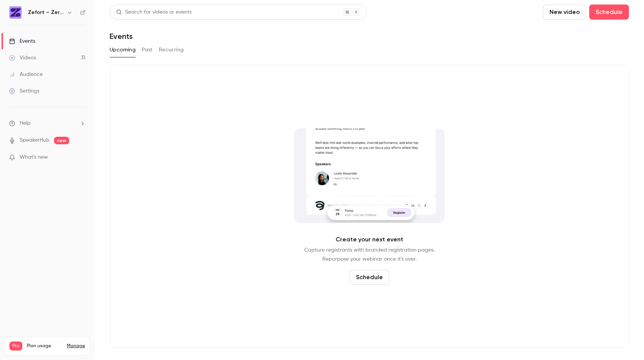  What do you see at coordinates (22, 41) in the screenshot?
I see `div: Events` at bounding box center [22, 41].